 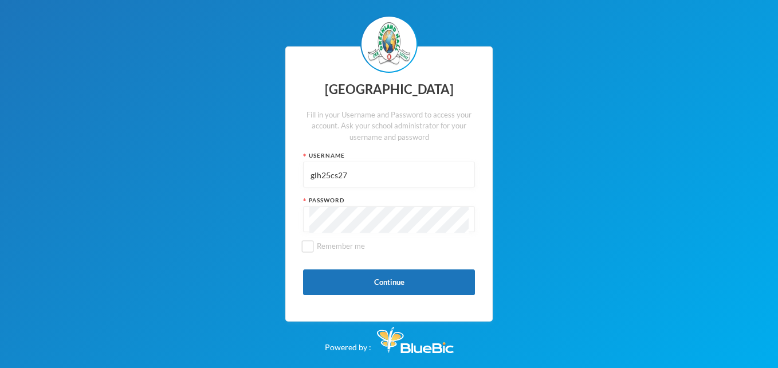 What do you see at coordinates (389, 282) in the screenshot?
I see `button: Continue` at bounding box center [389, 282].